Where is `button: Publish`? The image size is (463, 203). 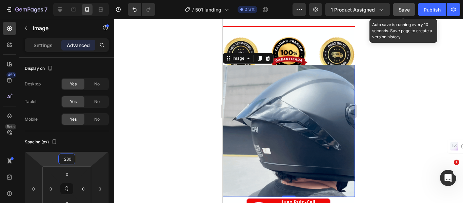
button: Publish is located at coordinates (432, 9).